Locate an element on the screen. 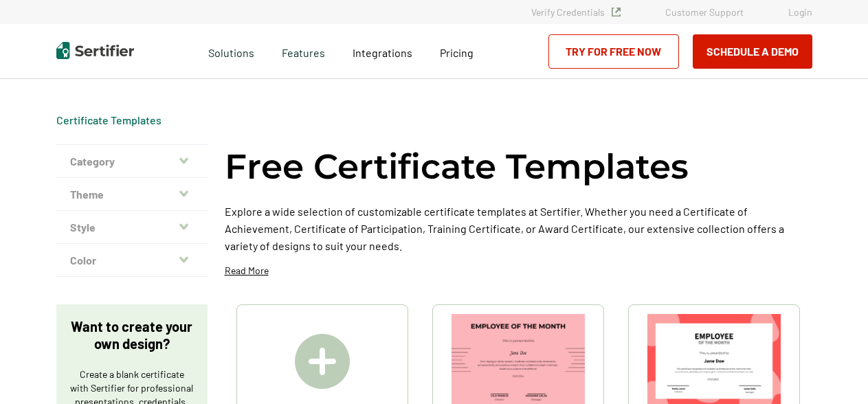 The width and height of the screenshot is (868, 404). p: Want to create your own design? is located at coordinates (132, 335).